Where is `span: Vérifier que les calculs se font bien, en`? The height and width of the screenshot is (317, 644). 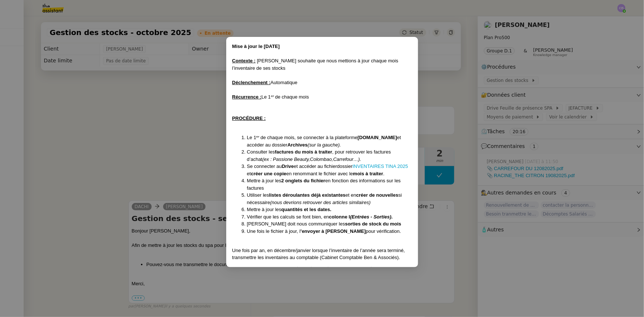
span: Vérifier que les calculs se font bien, en is located at coordinates (288, 216).